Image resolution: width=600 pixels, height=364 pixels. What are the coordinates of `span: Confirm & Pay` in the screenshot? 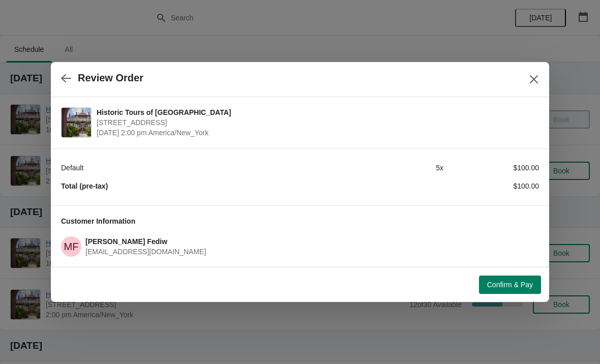 It's located at (510, 284).